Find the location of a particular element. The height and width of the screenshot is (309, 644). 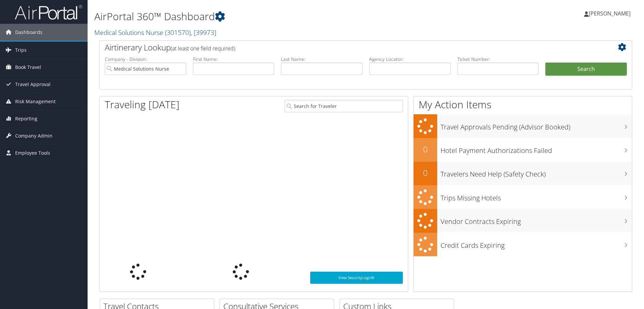

a: Travel Approvals Pending (Advisor Booked) is located at coordinates (523, 126).